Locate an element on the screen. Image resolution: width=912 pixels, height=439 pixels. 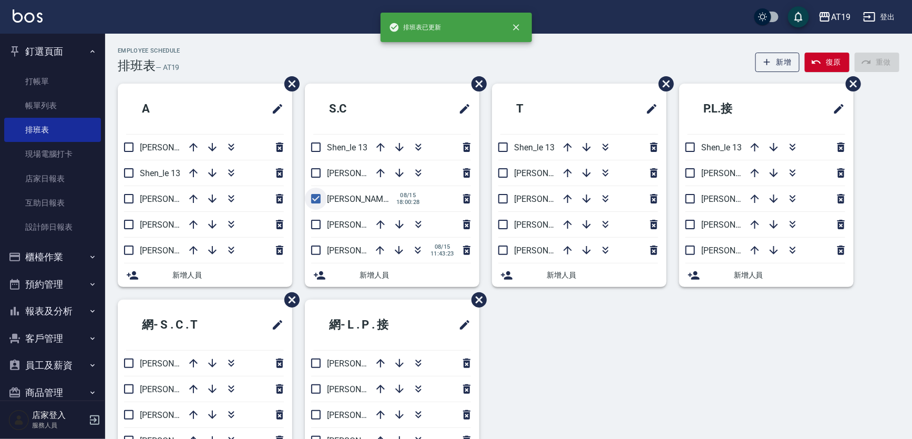
button: save is located at coordinates (798, 17).